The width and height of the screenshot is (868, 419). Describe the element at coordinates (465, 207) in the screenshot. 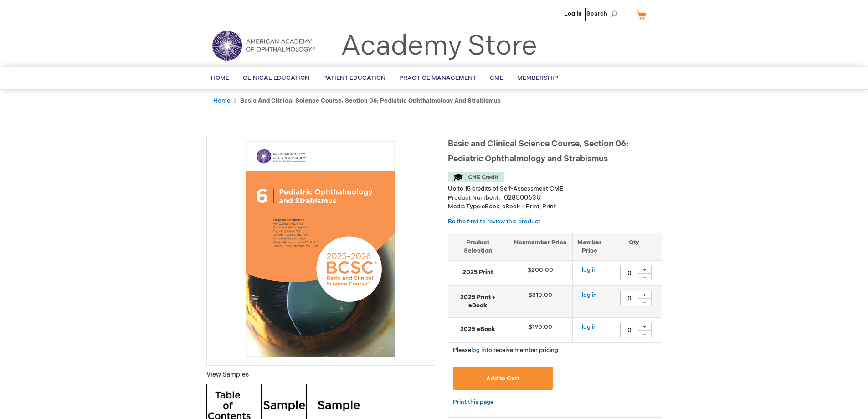

I see `strong: Media Type:` at that location.